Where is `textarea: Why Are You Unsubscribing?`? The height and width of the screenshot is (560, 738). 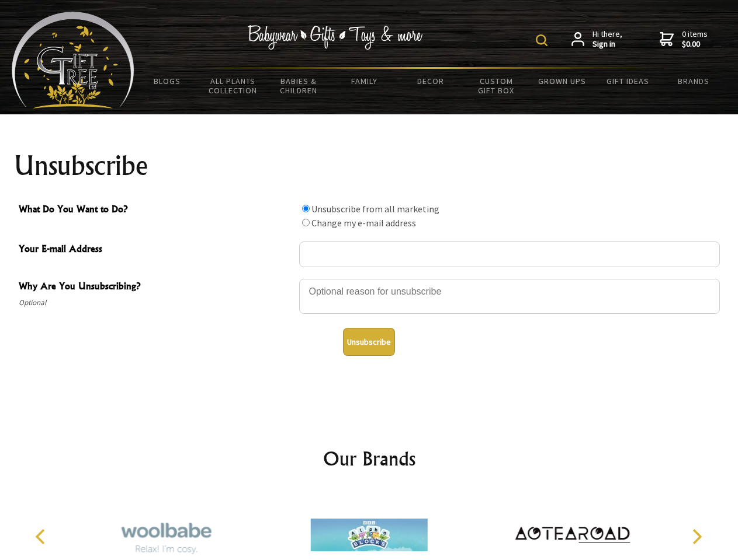
textarea: Why Are You Unsubscribing? is located at coordinates (509, 297).